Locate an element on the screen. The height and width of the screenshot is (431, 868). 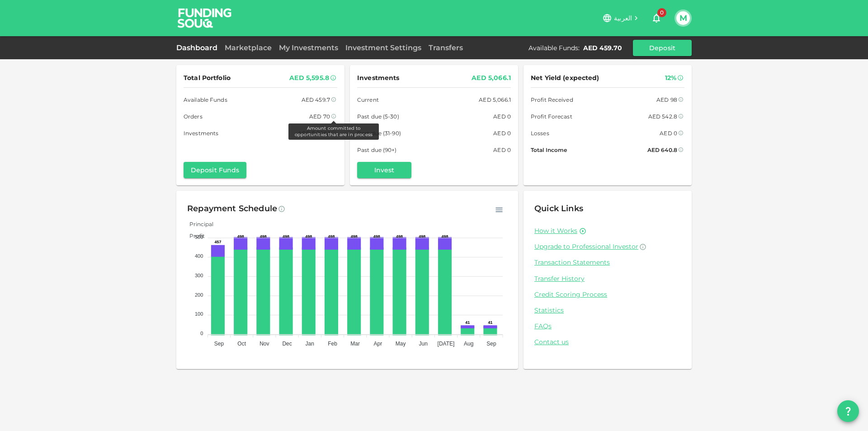
a: Contact us is located at coordinates (607, 342).